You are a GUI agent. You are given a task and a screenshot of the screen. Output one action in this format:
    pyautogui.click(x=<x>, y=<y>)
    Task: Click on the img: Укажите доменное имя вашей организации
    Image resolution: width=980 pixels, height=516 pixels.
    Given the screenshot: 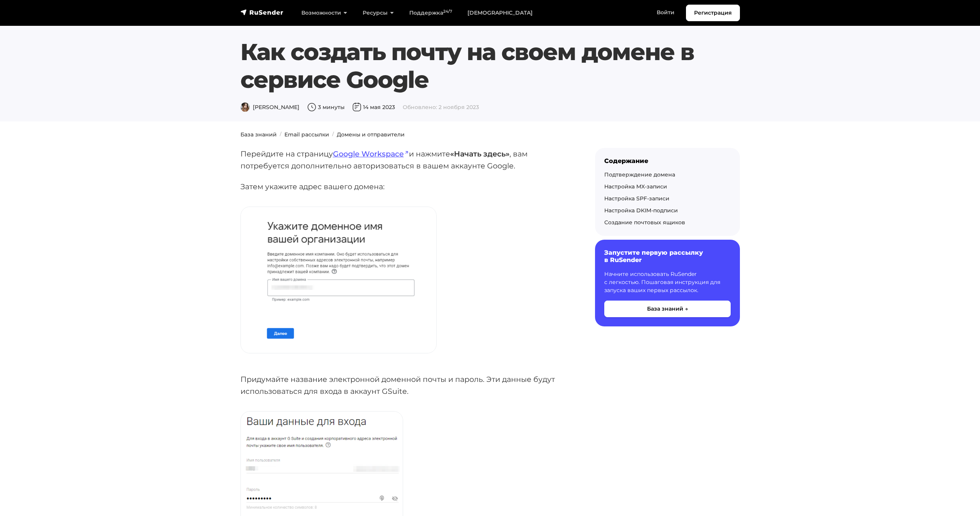 What is the action you would take?
    pyautogui.click(x=338, y=280)
    